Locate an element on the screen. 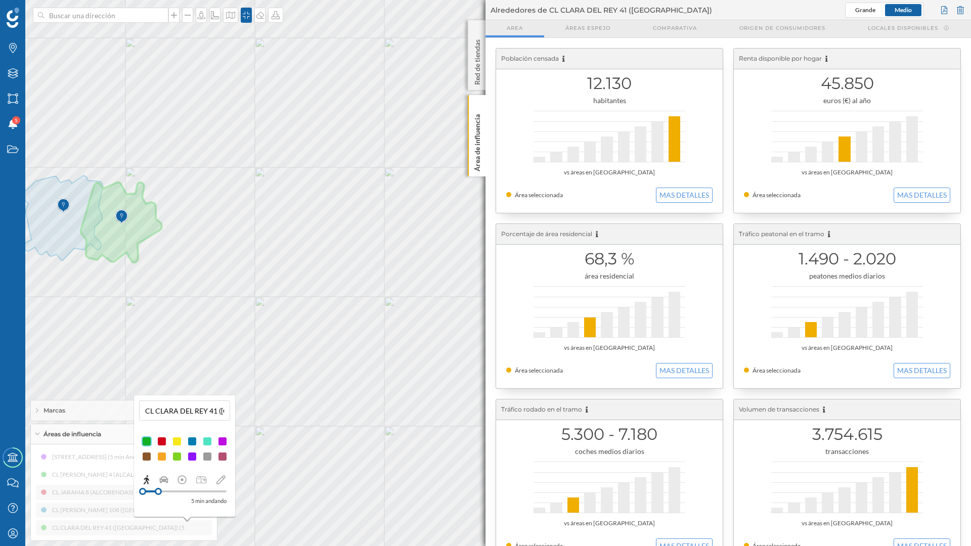 The height and width of the screenshot is (546, 971). img: Geoblink Logo is located at coordinates (13, 18).